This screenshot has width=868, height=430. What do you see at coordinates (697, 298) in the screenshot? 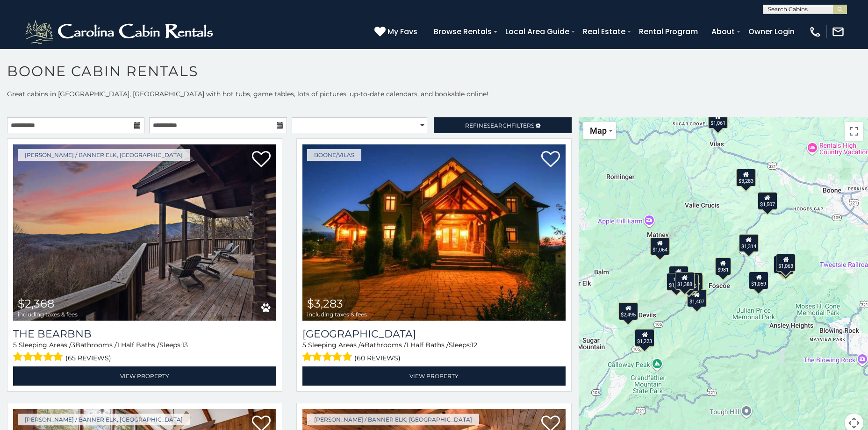
I see `div: $1,407` at bounding box center [697, 298].